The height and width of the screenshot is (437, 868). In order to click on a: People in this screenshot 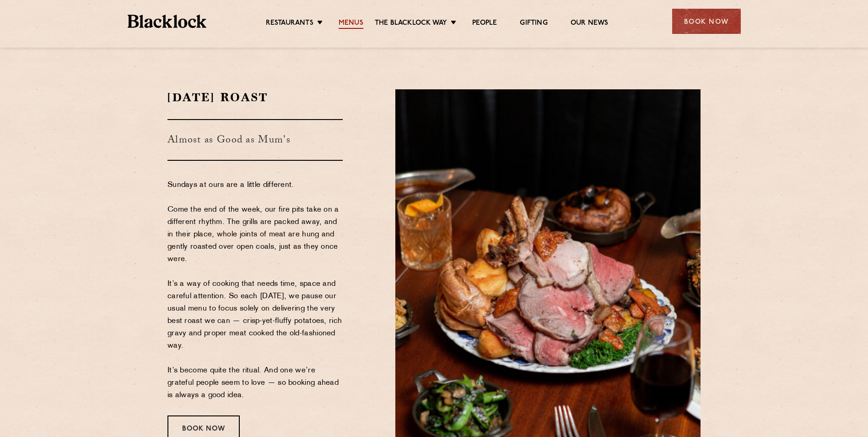, I will do `click(484, 24)`.